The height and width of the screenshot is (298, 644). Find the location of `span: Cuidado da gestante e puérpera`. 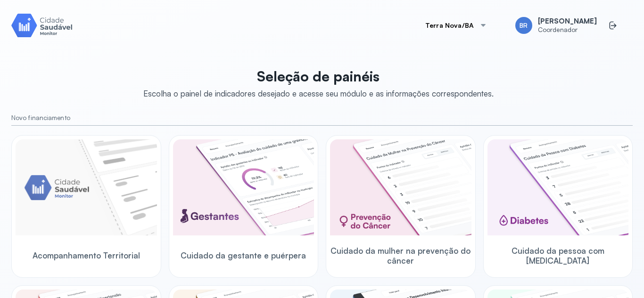

span: Cuidado da gestante e puérpera is located at coordinates (244, 255).